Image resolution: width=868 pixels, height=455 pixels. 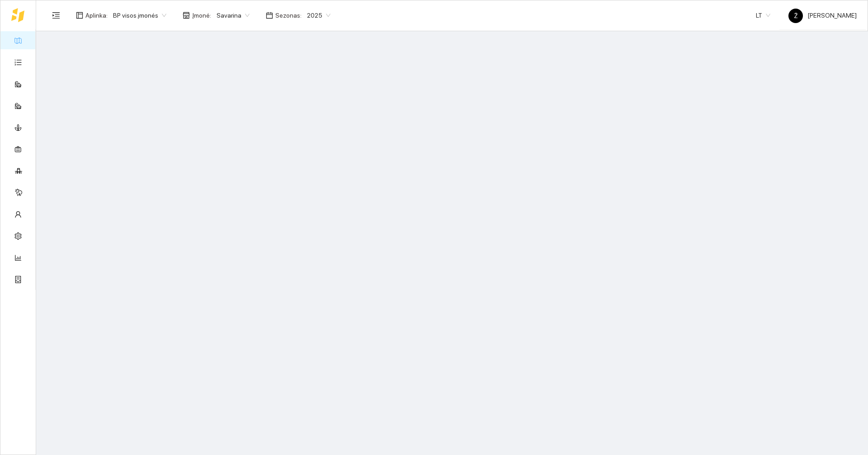 I want to click on span: Ž, so click(x=796, y=16).